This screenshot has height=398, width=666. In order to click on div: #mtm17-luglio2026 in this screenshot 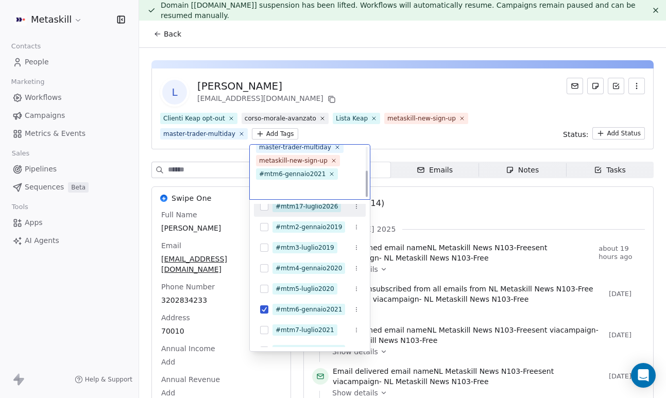, I will do `click(307, 207)`.